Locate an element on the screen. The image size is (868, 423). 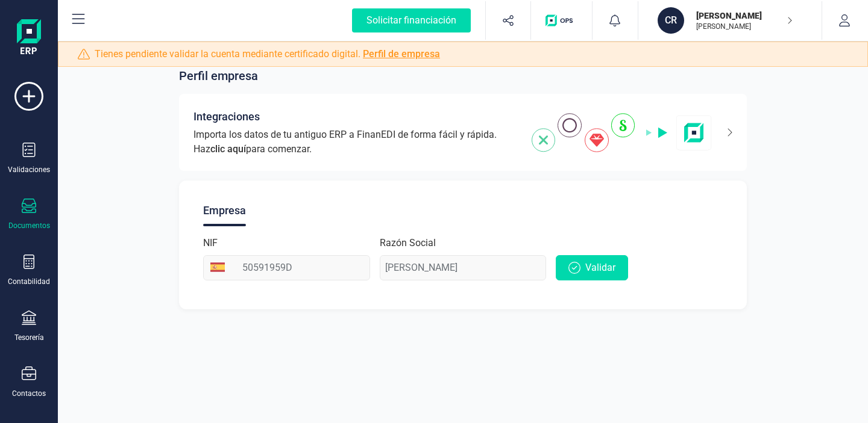
button: Solicitar financiación is located at coordinates (411, 20).